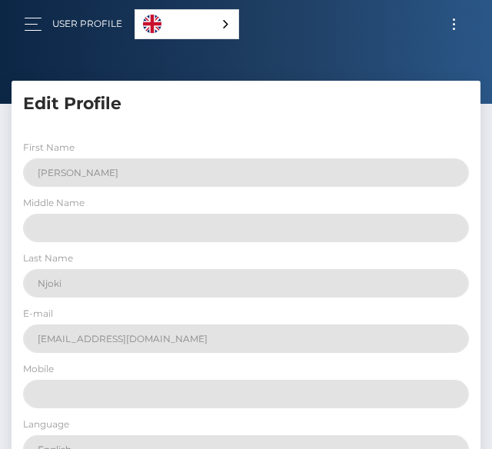 This screenshot has width=492, height=449. Describe the element at coordinates (187, 24) in the screenshot. I see `a: English` at that location.